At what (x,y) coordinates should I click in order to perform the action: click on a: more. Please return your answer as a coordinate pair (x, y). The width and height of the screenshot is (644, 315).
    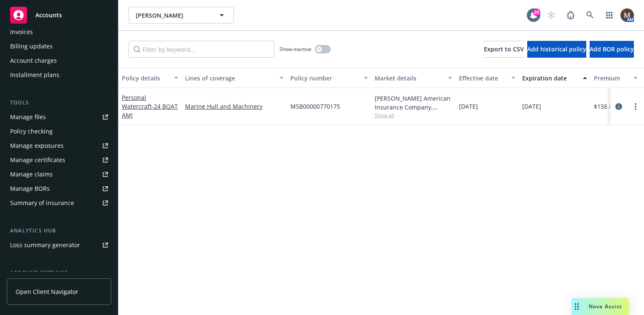
    Looking at the image, I should click on (636, 107).